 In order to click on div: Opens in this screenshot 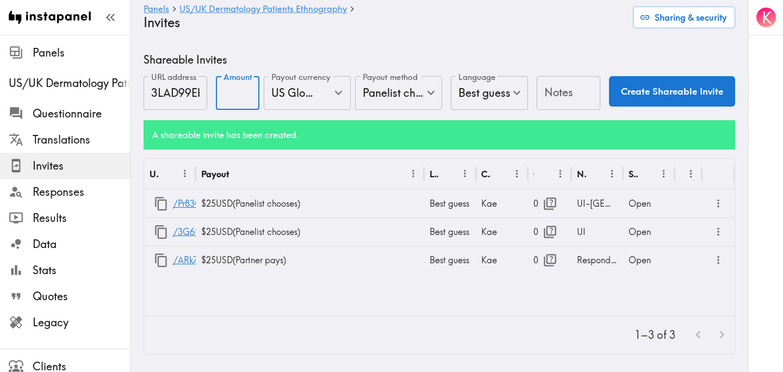, I will do `click(534, 174)`.